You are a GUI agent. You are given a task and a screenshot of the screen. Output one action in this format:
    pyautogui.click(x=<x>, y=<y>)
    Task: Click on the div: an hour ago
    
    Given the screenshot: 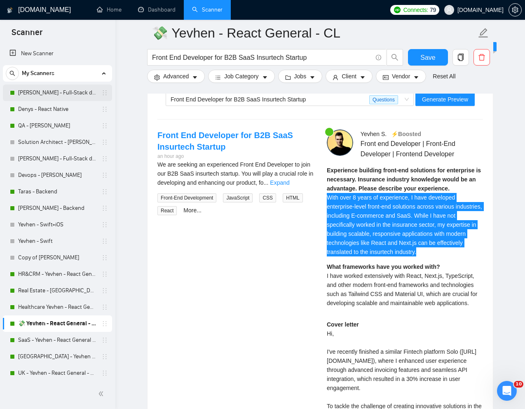 What is the action you would take?
    pyautogui.click(x=235, y=156)
    